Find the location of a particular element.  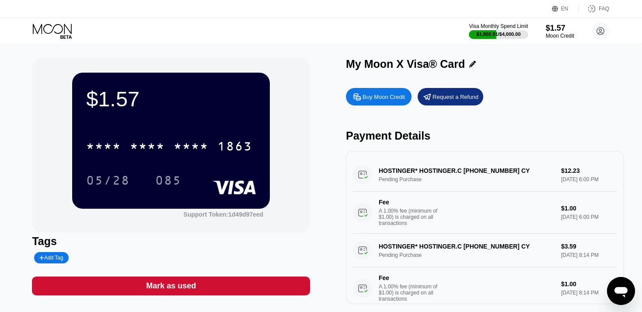

div: EN is located at coordinates (565, 9).